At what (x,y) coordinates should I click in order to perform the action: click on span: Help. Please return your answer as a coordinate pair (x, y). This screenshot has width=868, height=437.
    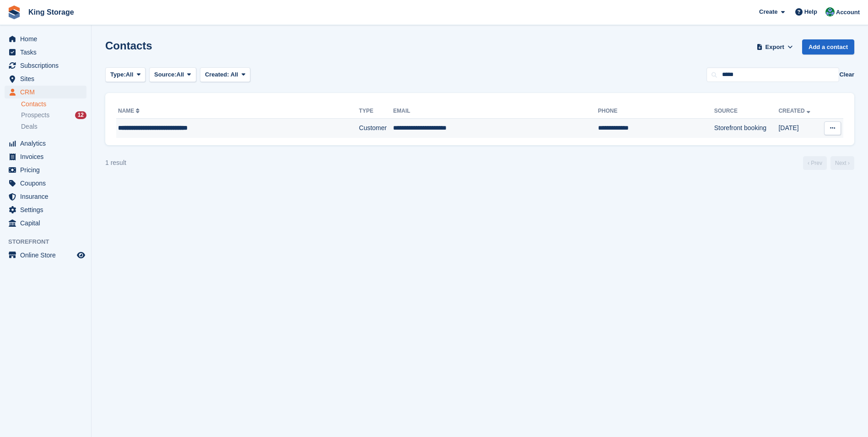
    Looking at the image, I should click on (811, 12).